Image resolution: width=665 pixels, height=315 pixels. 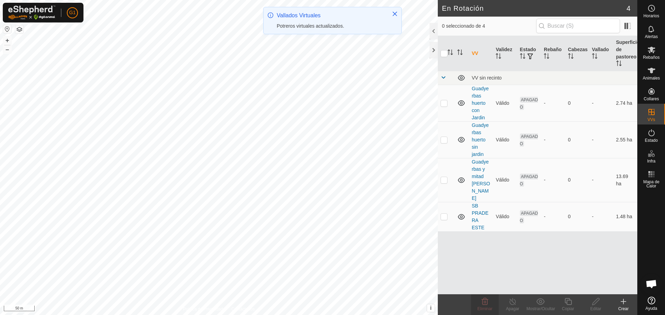 I want to click on span: Estado, so click(x=651, y=141).